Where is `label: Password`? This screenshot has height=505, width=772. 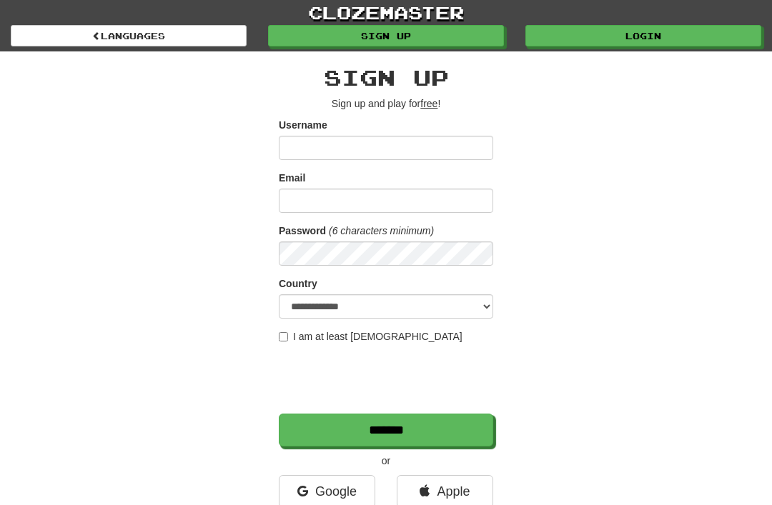
label: Password is located at coordinates (302, 231).